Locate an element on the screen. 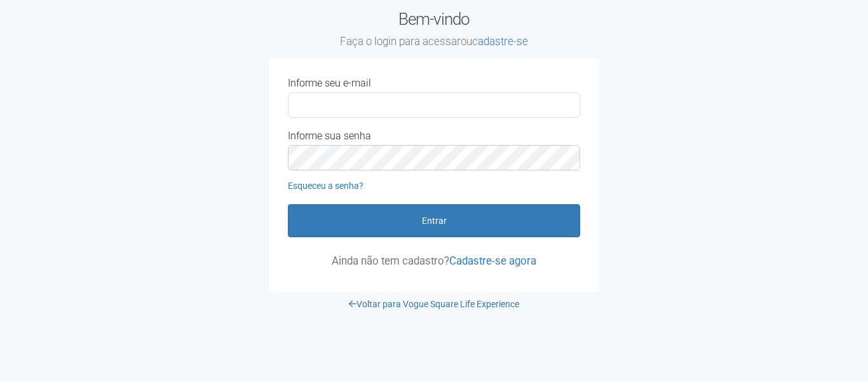 The width and height of the screenshot is (868, 381). label: Informe seu e-mail is located at coordinates (329, 83).